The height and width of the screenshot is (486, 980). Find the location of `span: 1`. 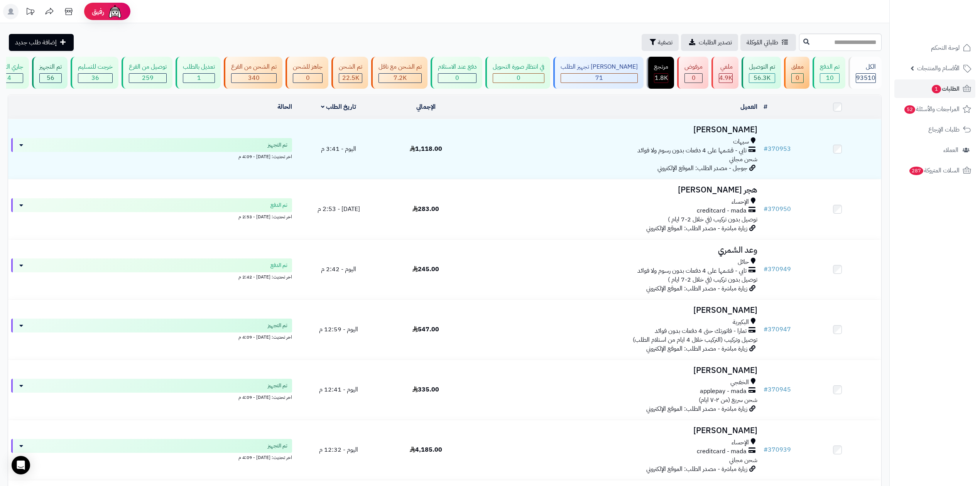

span: 1 is located at coordinates (936, 89).